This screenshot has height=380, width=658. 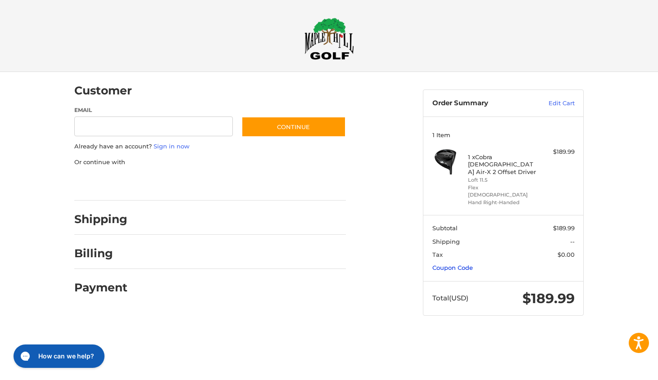 What do you see at coordinates (172, 146) in the screenshot?
I see `a: Sign in now` at bounding box center [172, 146].